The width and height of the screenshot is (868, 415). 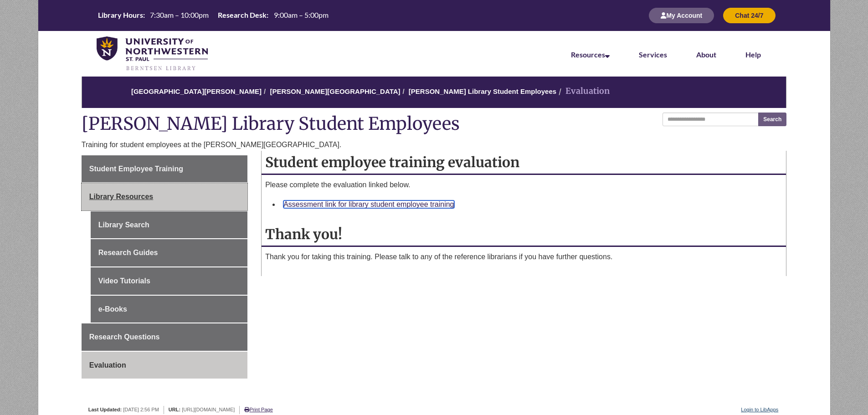 What do you see at coordinates (174, 409) in the screenshot?
I see `span: URL:` at bounding box center [174, 409].